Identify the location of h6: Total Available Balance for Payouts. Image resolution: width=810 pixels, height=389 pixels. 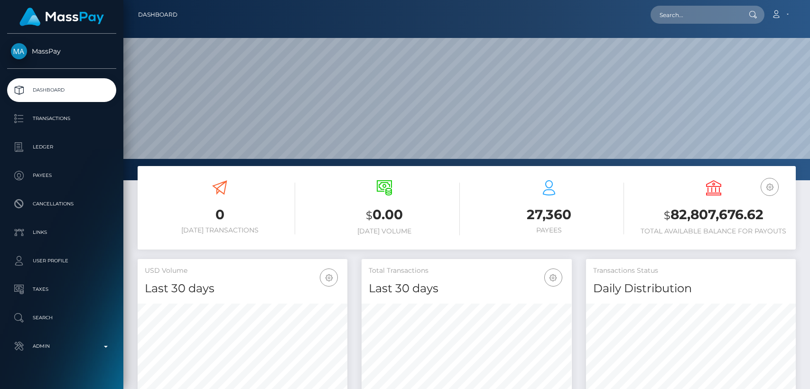
(713, 231).